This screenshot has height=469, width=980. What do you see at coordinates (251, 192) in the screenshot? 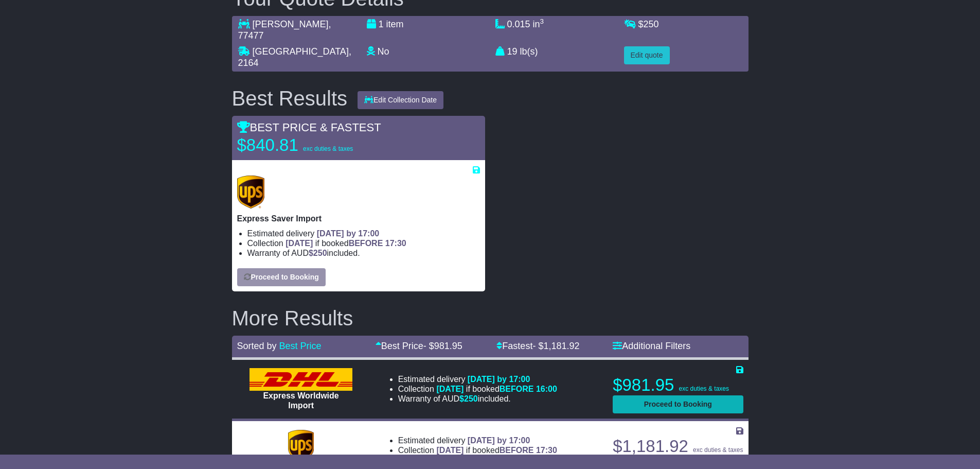
I see `img: UPS (new): Express Saver Import` at bounding box center [251, 192].